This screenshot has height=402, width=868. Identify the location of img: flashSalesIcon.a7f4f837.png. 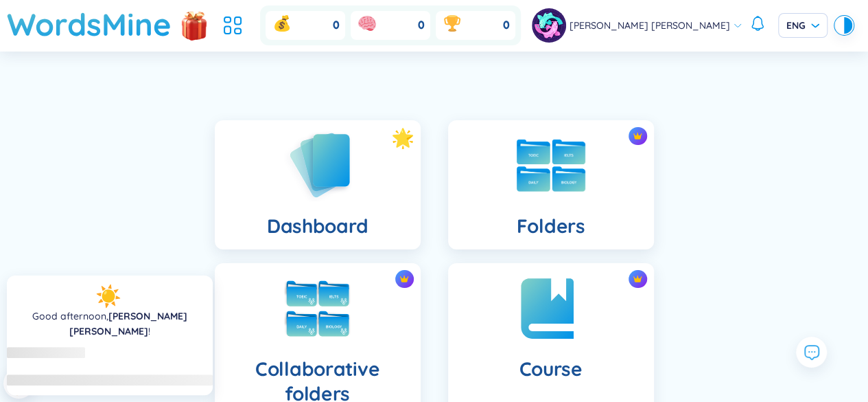
(195, 25).